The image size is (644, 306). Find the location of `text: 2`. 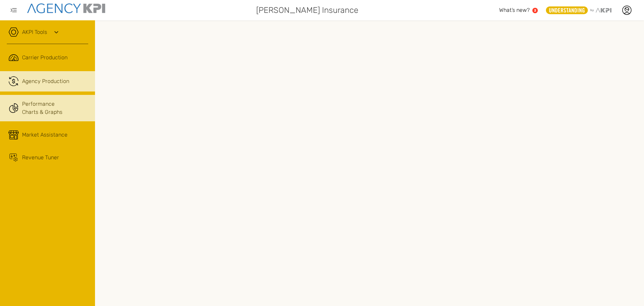

text: 2 is located at coordinates (535, 10).